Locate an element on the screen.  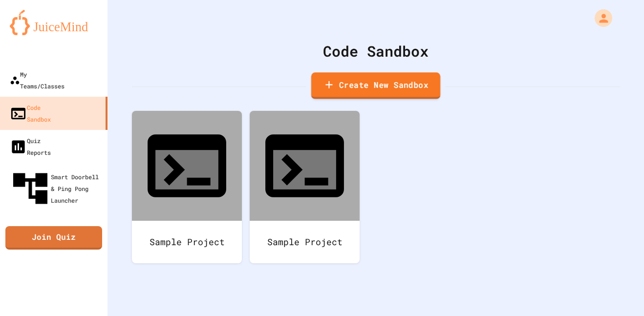
div: Smart Doorbell & Ping Pong Launcher is located at coordinates (57, 189).